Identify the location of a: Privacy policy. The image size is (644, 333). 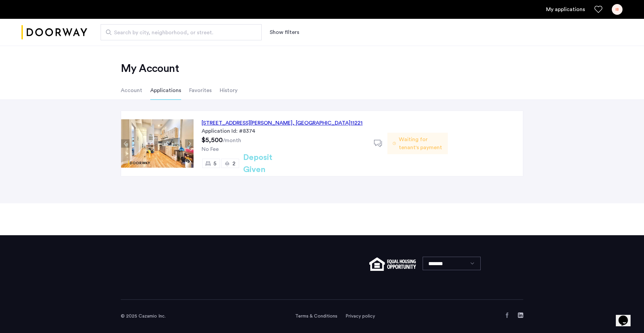
(360, 316).